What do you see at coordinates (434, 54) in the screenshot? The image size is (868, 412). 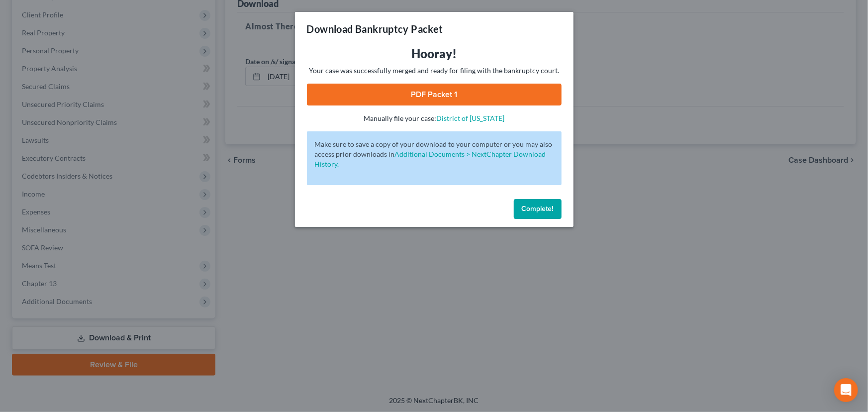 I see `h3: Hooray!` at bounding box center [434, 54].